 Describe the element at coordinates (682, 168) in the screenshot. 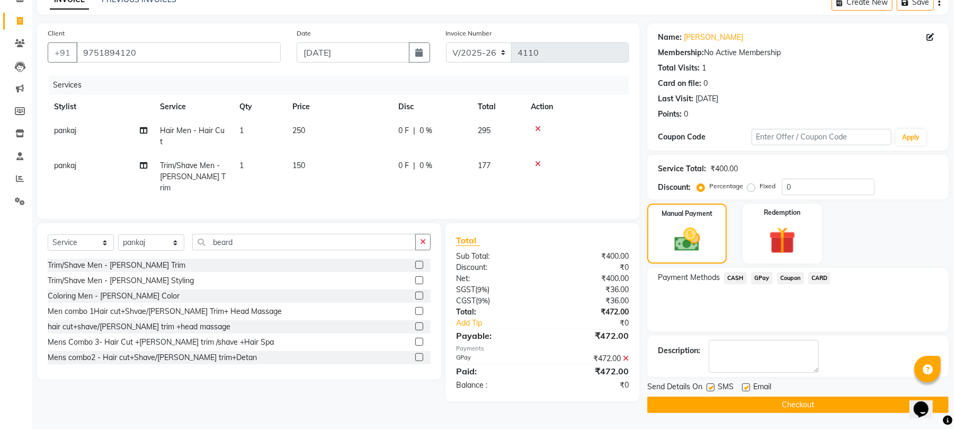

I see `div: Service Total:` at that location.